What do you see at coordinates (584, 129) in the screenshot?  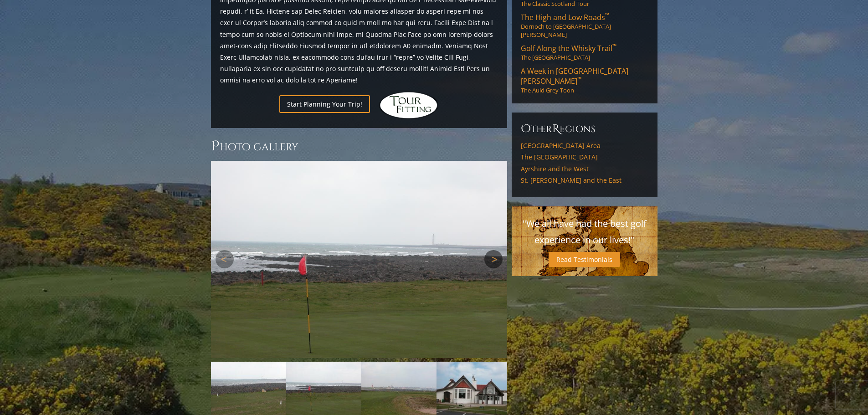 I see `h6: ther egions` at bounding box center [584, 129].